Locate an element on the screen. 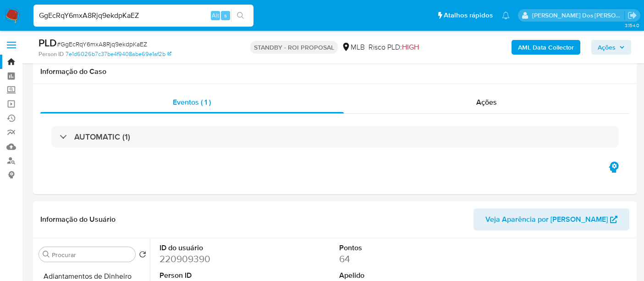  dd: 64 is located at coordinates (395, 259).